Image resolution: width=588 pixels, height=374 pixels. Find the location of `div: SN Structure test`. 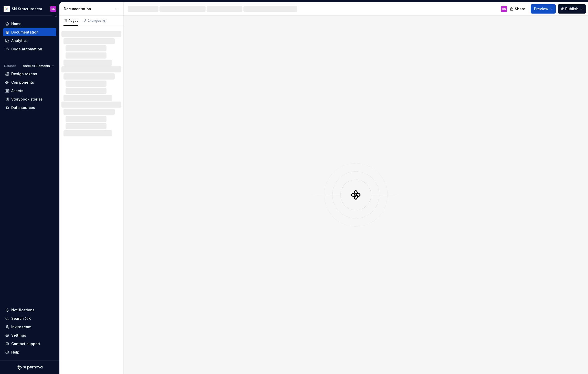

div: SN Structure test is located at coordinates (27, 9).